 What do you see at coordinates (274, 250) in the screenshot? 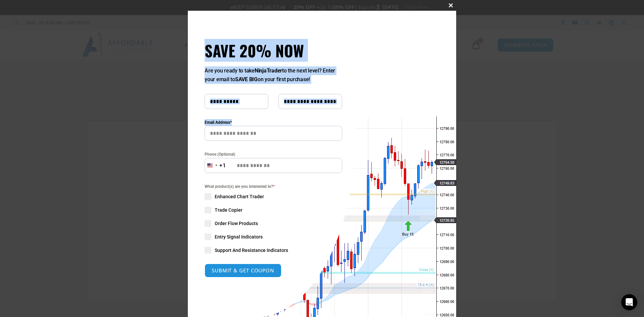
I see `label: Support And Resistance Indicators` at bounding box center [274, 250].